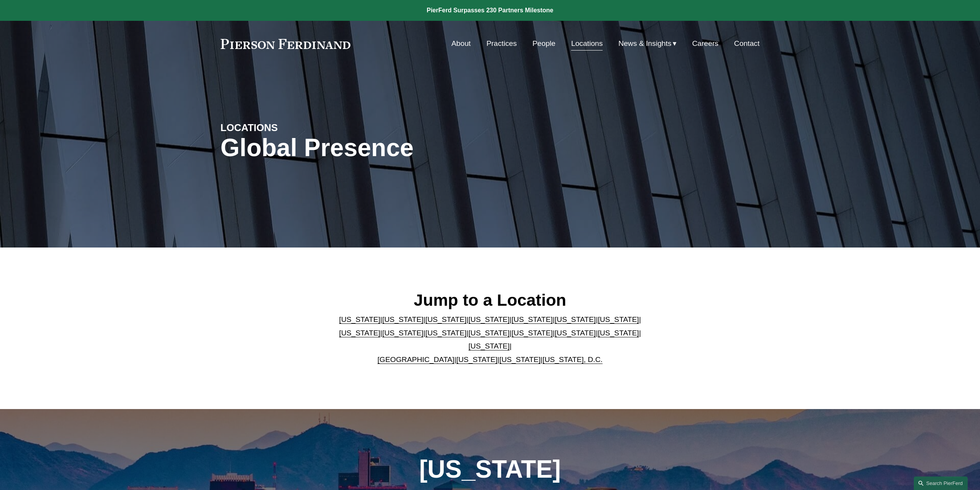  Describe the element at coordinates (941, 483) in the screenshot. I see `a: Search this site` at that location.